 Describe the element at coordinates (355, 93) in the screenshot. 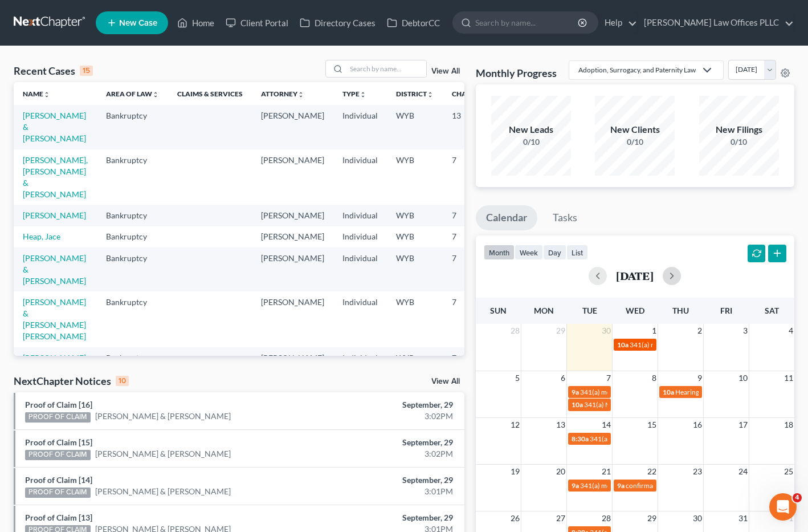

I see `a: Typeunfold_more` at that location.